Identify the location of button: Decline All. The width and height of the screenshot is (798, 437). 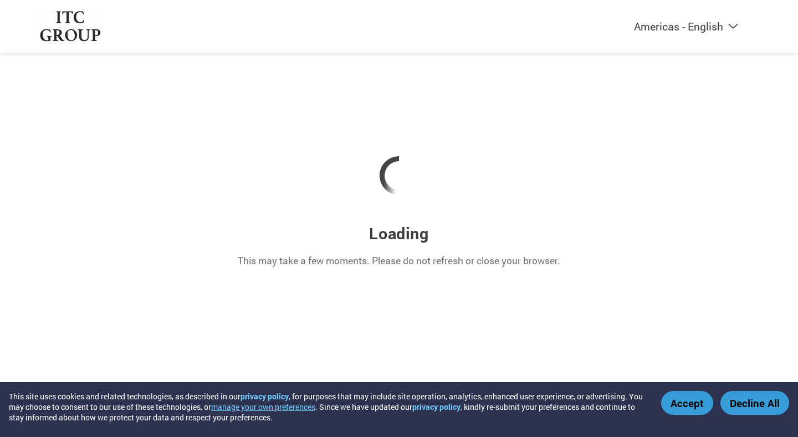
(755, 403).